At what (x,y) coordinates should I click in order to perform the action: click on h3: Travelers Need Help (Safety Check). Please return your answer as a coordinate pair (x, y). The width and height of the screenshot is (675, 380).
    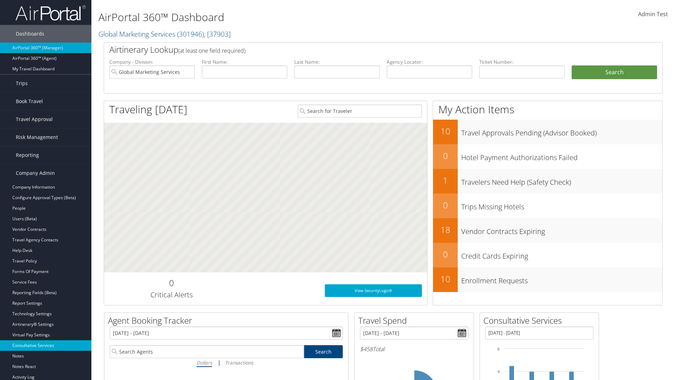
    Looking at the image, I should click on (562, 180).